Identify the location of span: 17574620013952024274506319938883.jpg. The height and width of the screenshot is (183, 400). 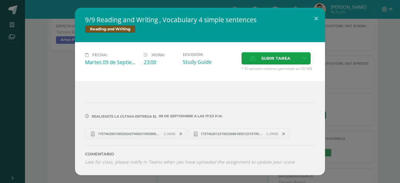
(129, 133).